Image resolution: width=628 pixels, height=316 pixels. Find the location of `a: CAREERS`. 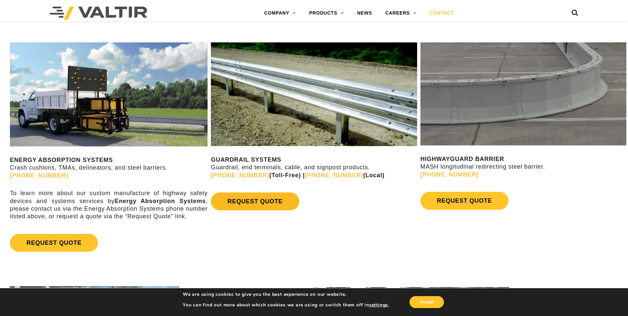

a: CAREERS is located at coordinates (401, 13).